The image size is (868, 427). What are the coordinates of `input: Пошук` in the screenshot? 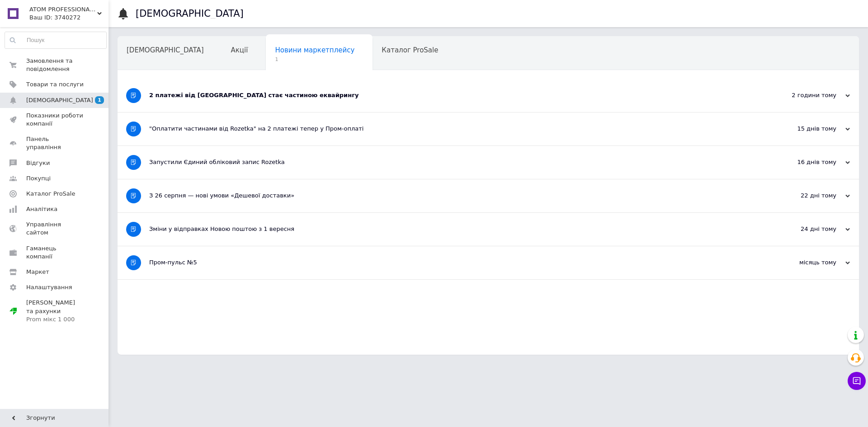 It's located at (56, 40).